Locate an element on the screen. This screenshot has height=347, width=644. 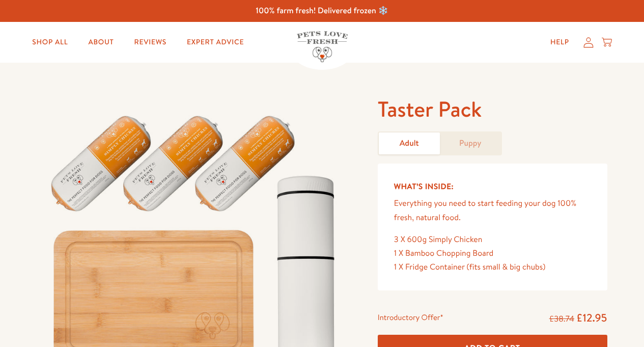
span: 1 X Bamboo Chopping Board is located at coordinates (444, 253).